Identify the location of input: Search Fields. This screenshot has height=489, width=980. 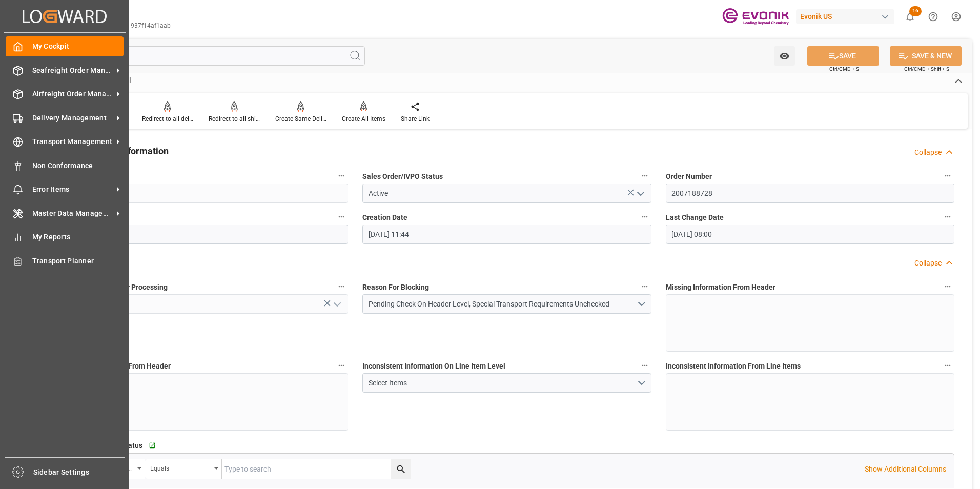
(206, 56).